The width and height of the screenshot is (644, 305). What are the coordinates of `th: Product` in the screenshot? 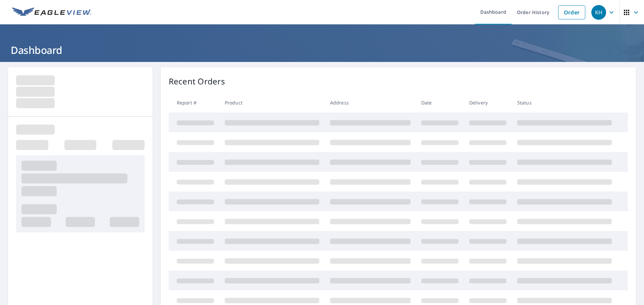 It's located at (272, 103).